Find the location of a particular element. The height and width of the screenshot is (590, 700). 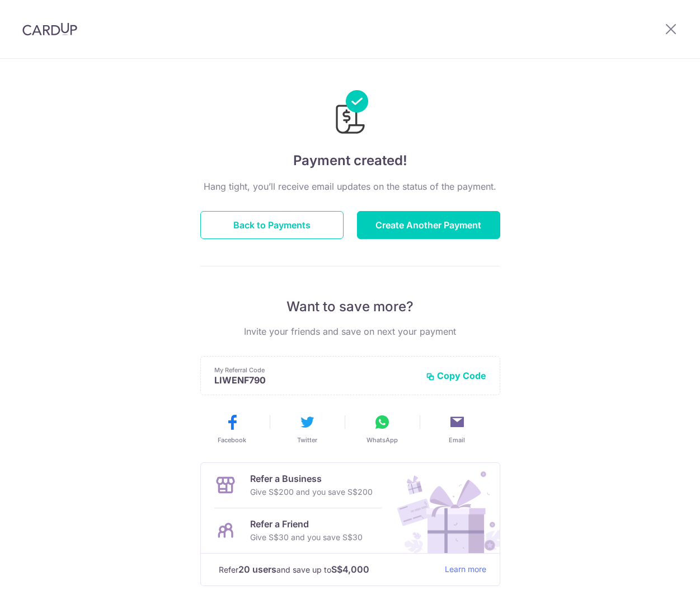

a: Learn more is located at coordinates (466, 569).